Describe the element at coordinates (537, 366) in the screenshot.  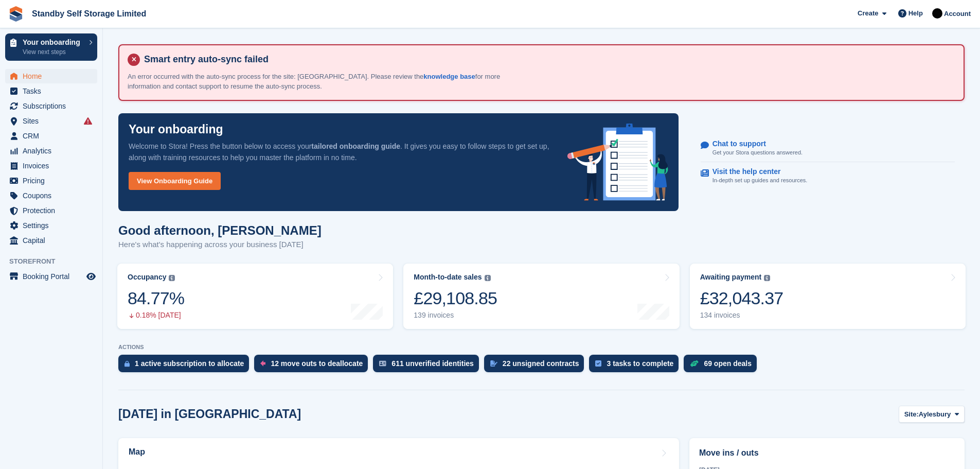
I see `a: 22 unsigned contracts` at that location.